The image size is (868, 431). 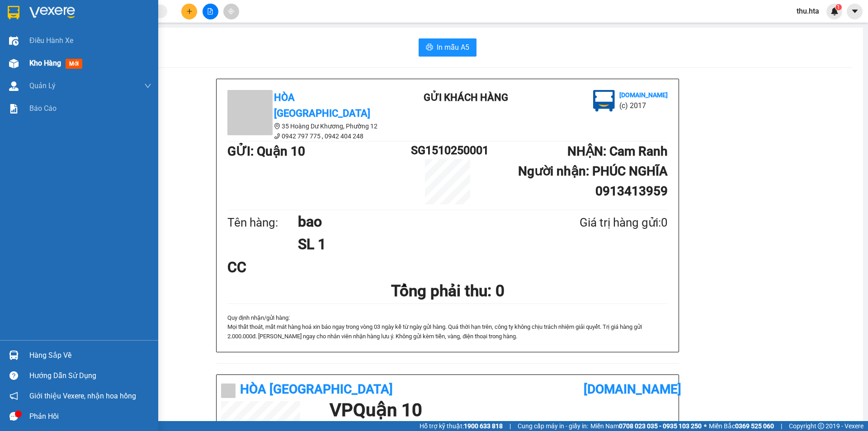 I want to click on span: Miền Bắc, so click(x=741, y=427).